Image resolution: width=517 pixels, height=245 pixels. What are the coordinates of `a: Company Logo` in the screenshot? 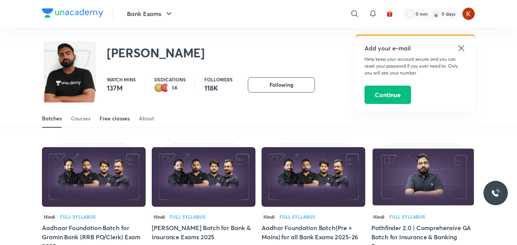 It's located at (72, 14).